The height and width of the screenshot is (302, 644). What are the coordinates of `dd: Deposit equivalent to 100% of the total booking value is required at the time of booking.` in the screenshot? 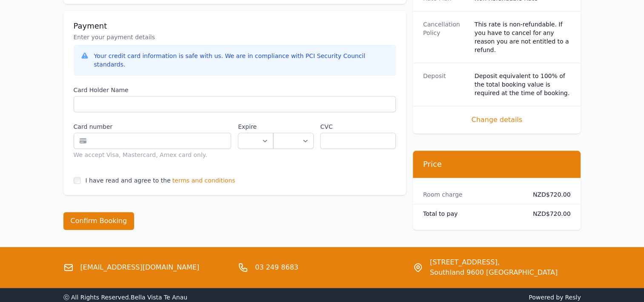 It's located at (523, 85).